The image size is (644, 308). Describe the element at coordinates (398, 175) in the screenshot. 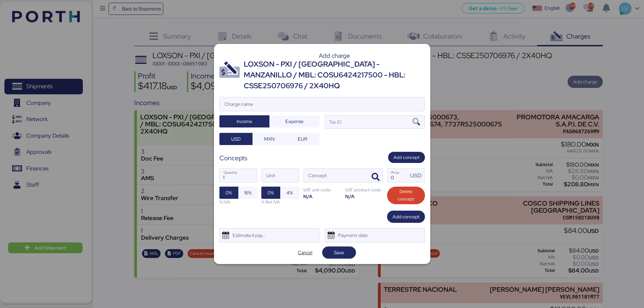

I see `input: Price` at that location.